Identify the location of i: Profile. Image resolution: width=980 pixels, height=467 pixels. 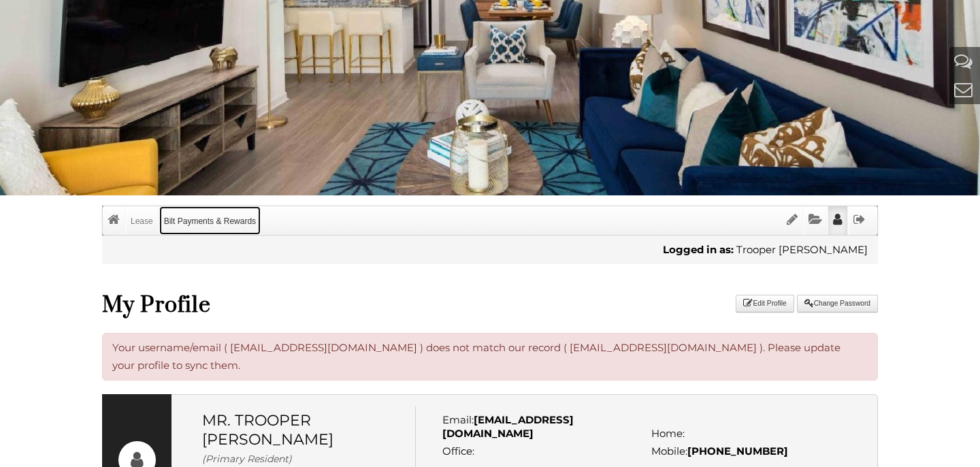
(838, 219).